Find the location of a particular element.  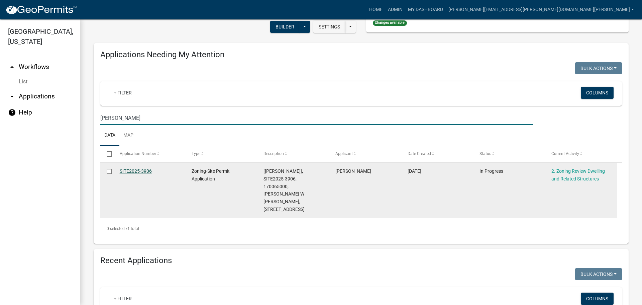

h4: Applications Needing My Attention is located at coordinates (361, 55).